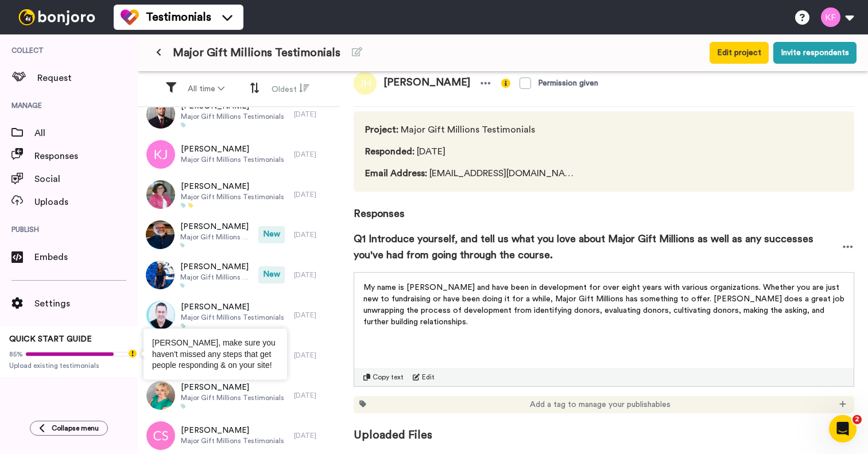 This screenshot has width=868, height=454. What do you see at coordinates (597, 247) in the screenshot?
I see `span: Q1 Introduce yourself, and tell us what you love about Major Gift Millions as well as any success...` at bounding box center [597, 247].